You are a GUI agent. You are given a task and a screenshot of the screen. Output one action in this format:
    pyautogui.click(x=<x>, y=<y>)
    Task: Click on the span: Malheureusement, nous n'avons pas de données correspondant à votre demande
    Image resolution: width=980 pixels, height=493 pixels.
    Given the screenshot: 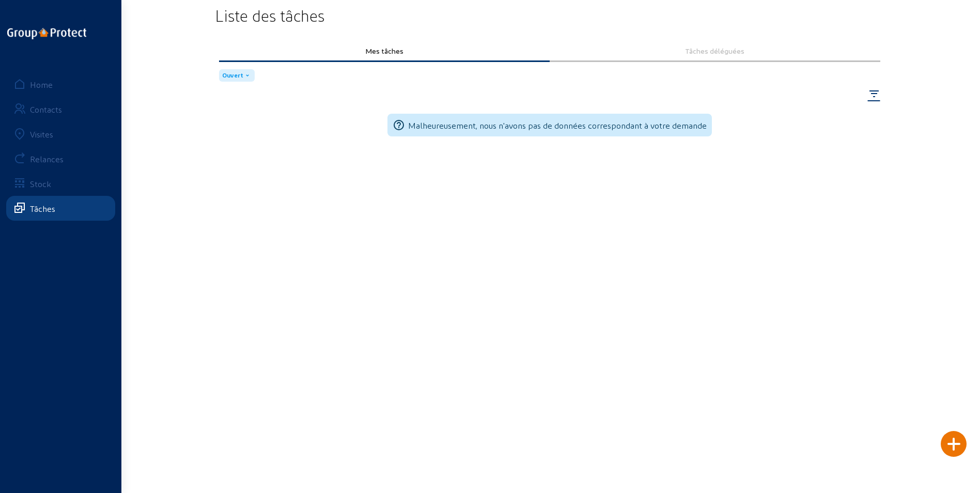 What is the action you would take?
    pyautogui.click(x=558, y=125)
    